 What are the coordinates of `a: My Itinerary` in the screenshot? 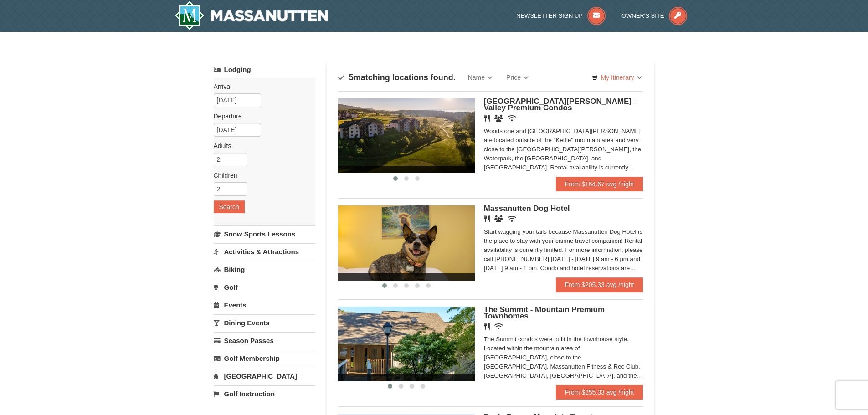 It's located at (617, 77).